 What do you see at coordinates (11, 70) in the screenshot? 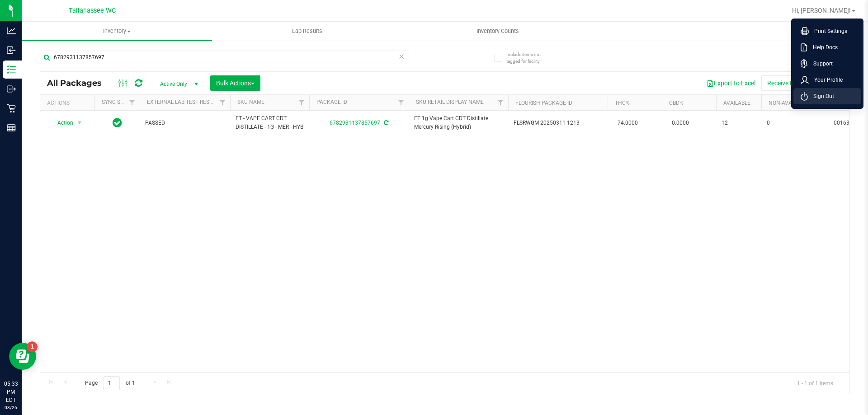
I see `inline-svg: Inventory` at bounding box center [11, 70].